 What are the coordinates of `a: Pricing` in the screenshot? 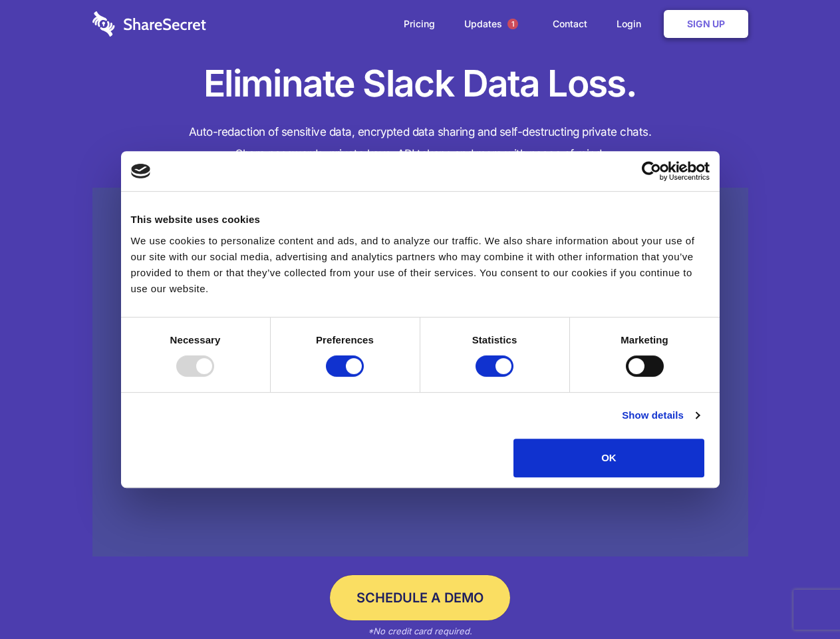 It's located at (419, 24).